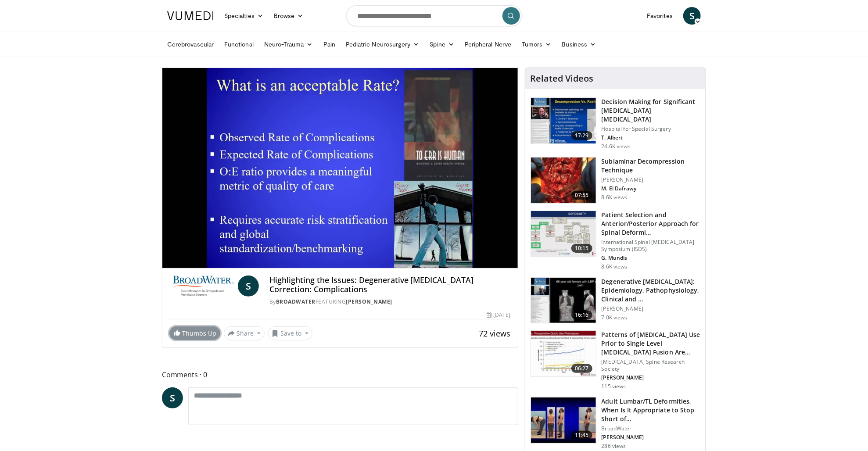 The width and height of the screenshot is (868, 451). I want to click on img: VuMedi Logo, so click(190, 16).